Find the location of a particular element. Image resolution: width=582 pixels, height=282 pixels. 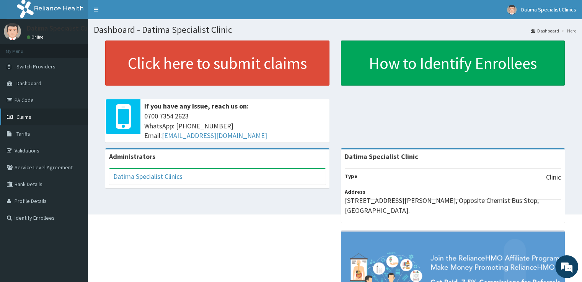

p: Datima Specialist Clinics is located at coordinates (63, 28).